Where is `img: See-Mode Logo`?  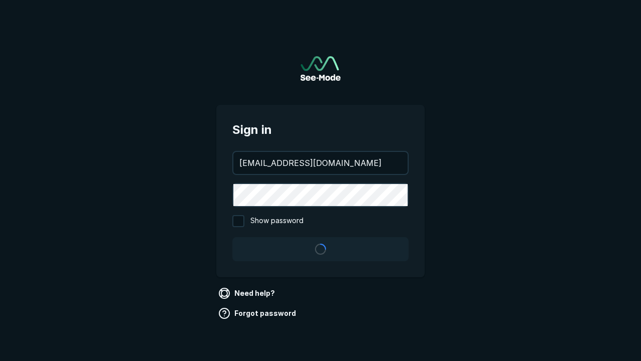
img: See-Mode Logo is located at coordinates (321, 68).